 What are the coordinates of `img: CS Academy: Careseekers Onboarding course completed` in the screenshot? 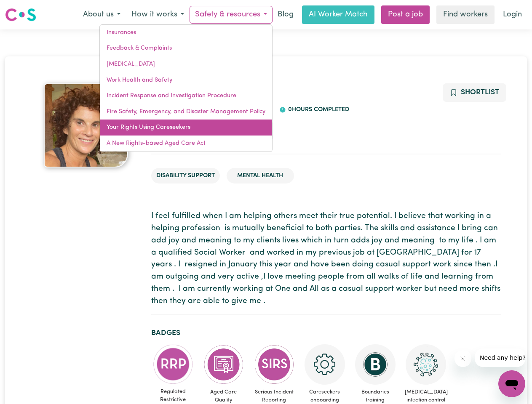 It's located at (325, 365).